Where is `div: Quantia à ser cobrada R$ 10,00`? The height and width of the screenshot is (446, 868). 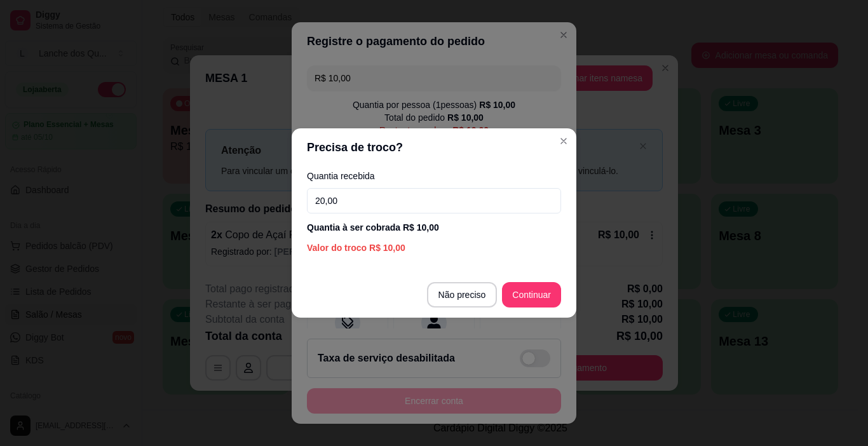
div: Quantia à ser cobrada R$ 10,00 is located at coordinates (434, 228).